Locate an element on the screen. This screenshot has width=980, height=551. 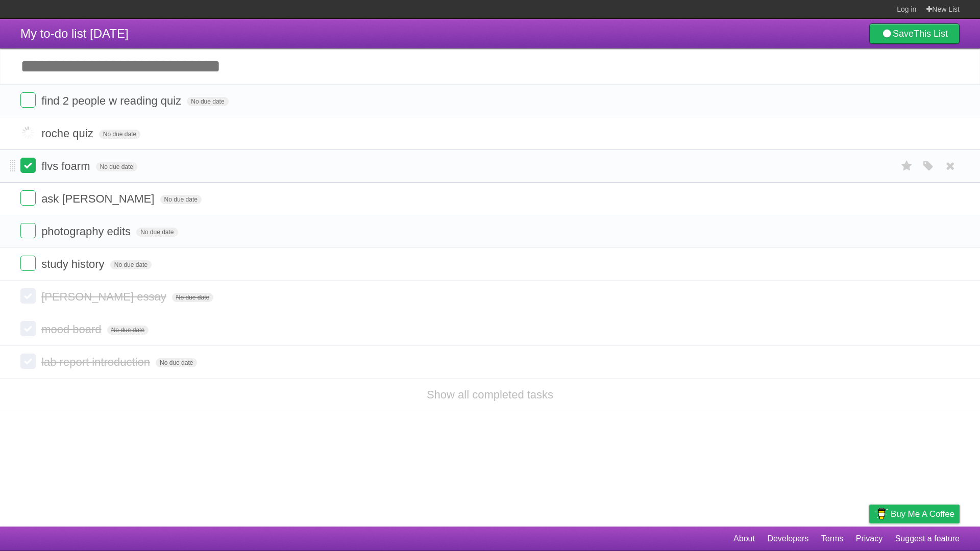
span: flvs foarm is located at coordinates (67, 166).